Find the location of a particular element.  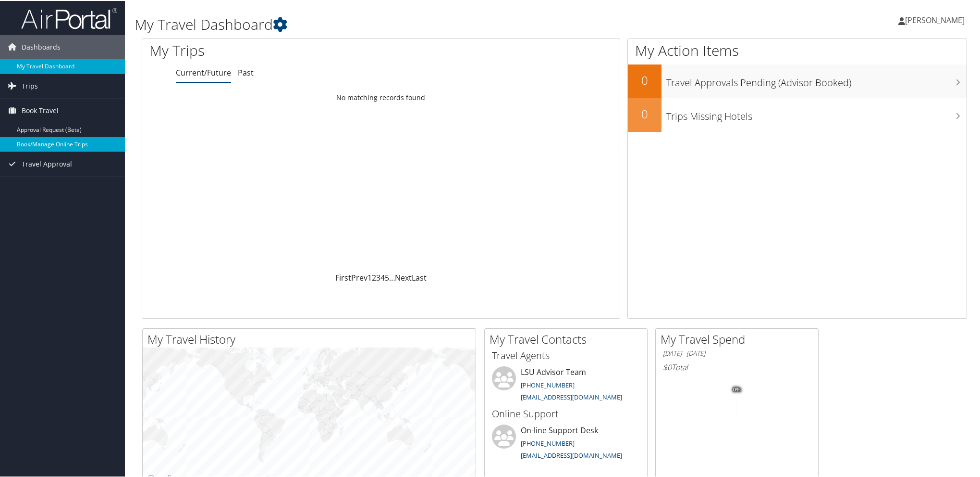

span: $0 is located at coordinates (668, 366).